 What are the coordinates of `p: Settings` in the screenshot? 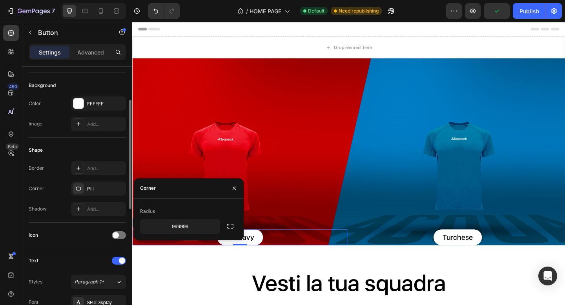 It's located at (50, 52).